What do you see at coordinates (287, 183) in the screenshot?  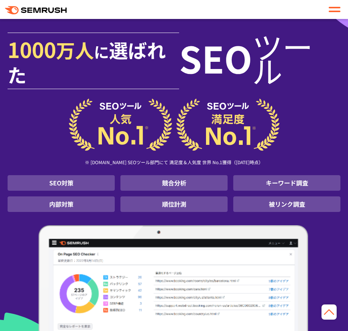 I see `li: キーワード調査` at bounding box center [287, 183].